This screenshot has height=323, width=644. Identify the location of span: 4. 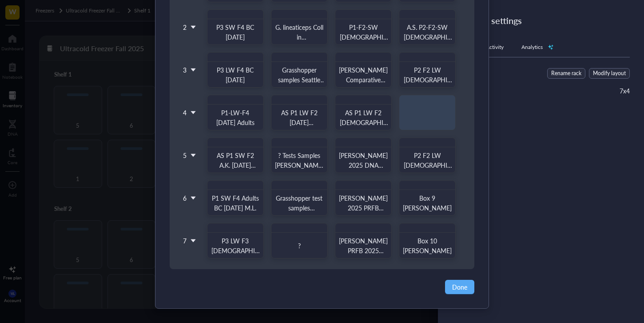
(185, 112).